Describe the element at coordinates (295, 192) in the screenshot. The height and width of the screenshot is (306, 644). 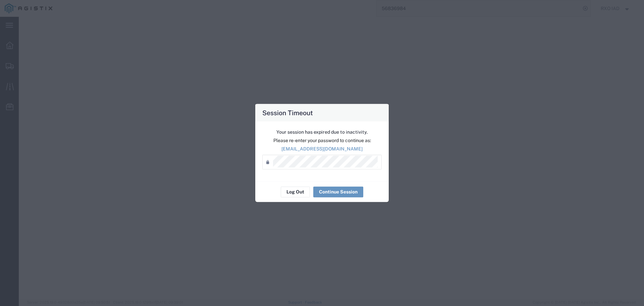
I see `button: Log Out` at that location.